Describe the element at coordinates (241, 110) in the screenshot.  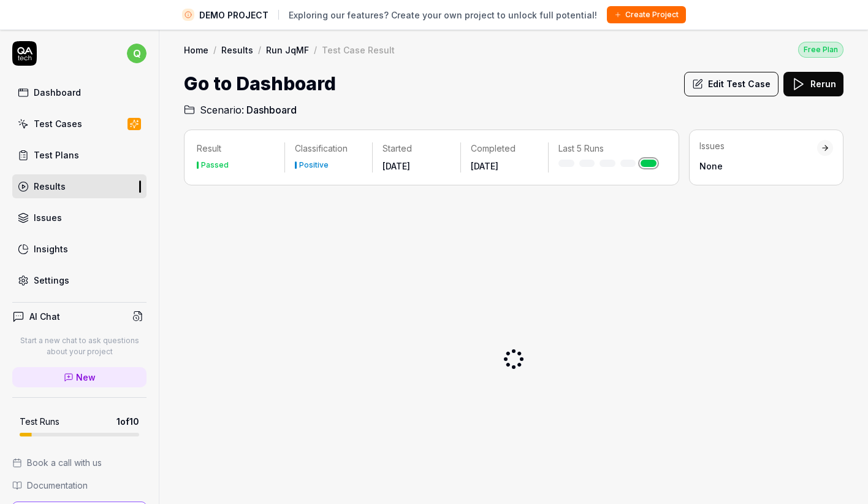
I see `a: Scenario:Dashboard` at that location.